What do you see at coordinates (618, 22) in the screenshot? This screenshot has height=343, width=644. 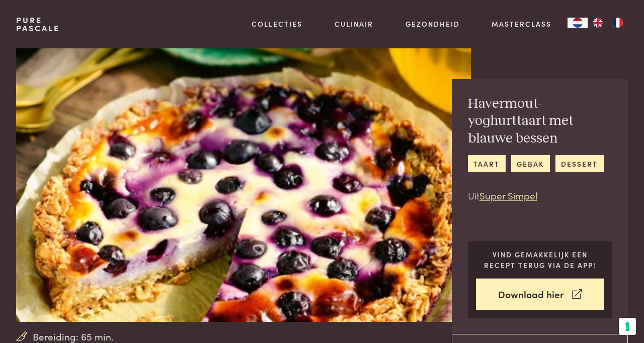 I see `a: FR` at bounding box center [618, 22].